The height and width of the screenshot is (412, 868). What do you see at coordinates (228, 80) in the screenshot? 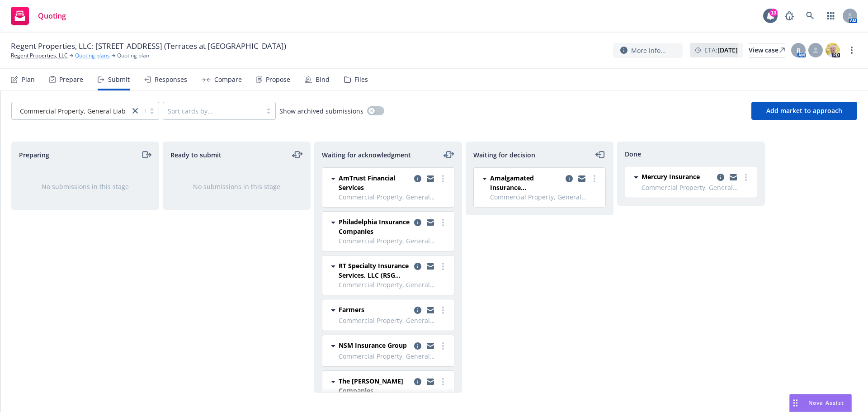
I see `div: Compare` at bounding box center [228, 80].